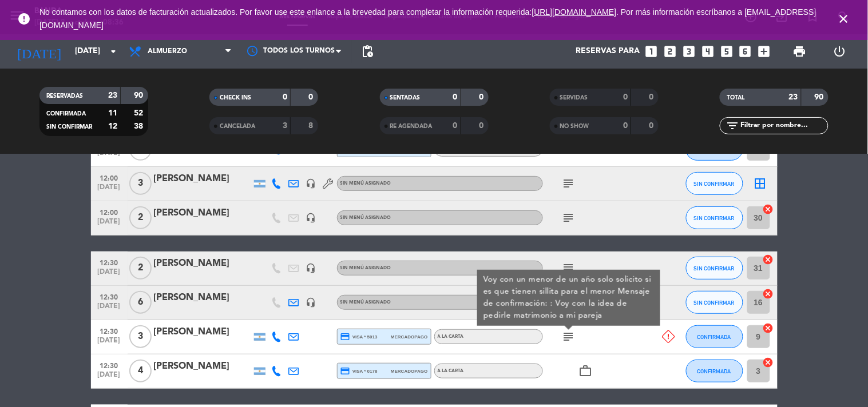 Image resolution: width=868 pixels, height=407 pixels. I want to click on strong: 3, so click(285, 126).